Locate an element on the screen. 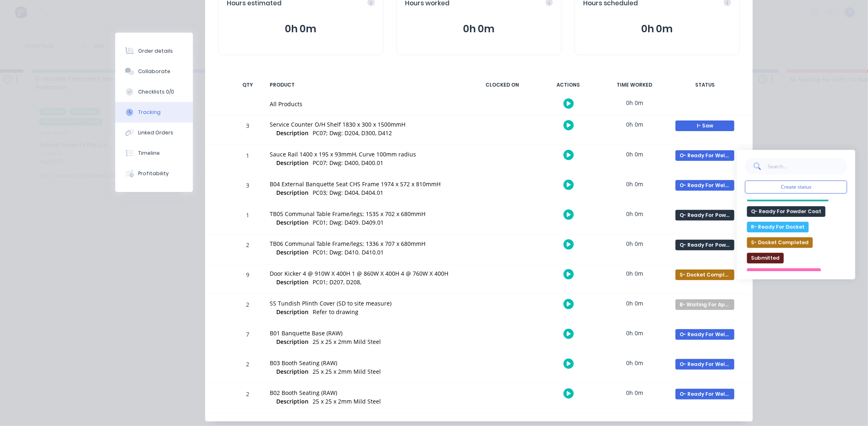 Image resolution: width=868 pixels, height=426 pixels. span: PC01; Dwg: D409. D409.01 is located at coordinates (348, 222).